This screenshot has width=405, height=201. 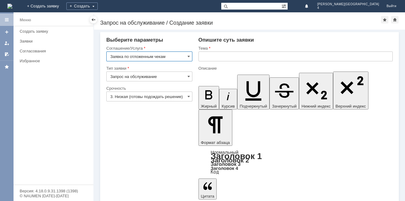 I want to click on div: Тема, so click(x=295, y=48).